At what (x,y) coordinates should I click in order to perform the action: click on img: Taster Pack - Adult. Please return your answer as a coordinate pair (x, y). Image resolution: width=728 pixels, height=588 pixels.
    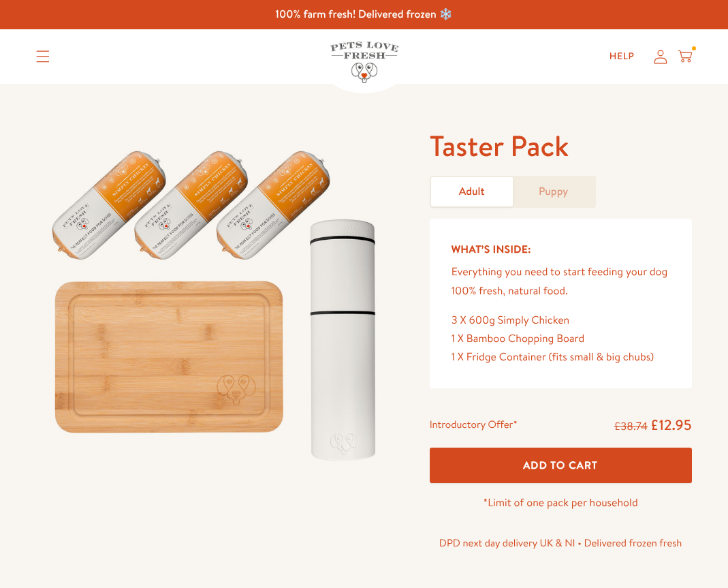
    Looking at the image, I should click on (216, 301).